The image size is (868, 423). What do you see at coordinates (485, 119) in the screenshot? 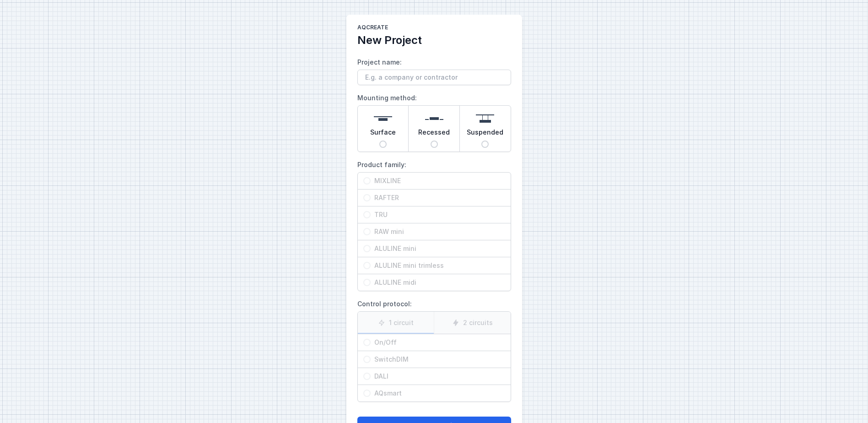
I see `img: suspended.svg` at bounding box center [485, 119].